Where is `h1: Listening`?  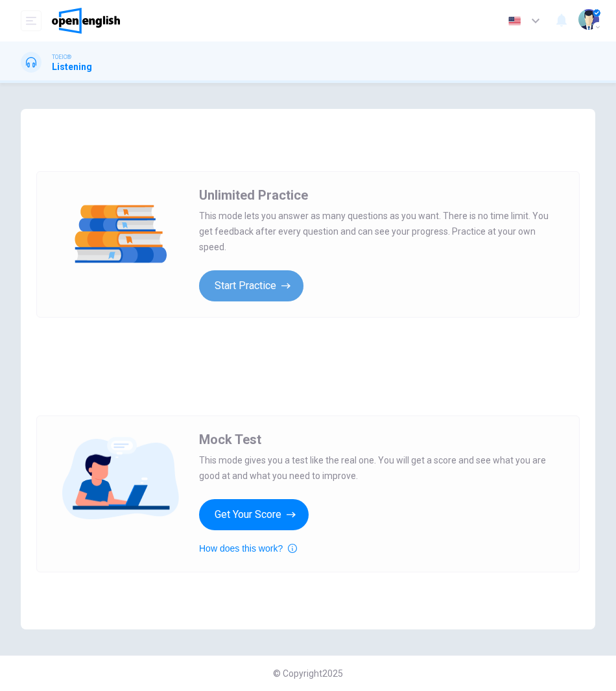
h1: Listening is located at coordinates (72, 67).